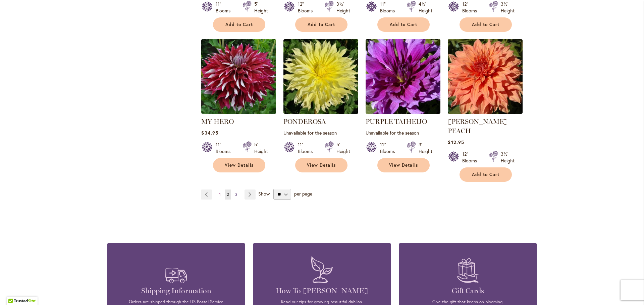  Describe the element at coordinates (210, 133) in the screenshot. I see `span: $34.95` at that location.